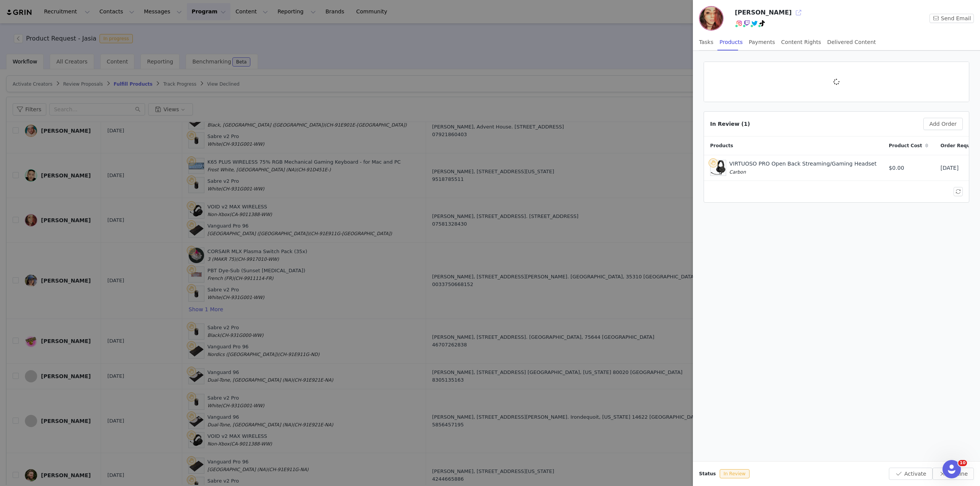  What do you see at coordinates (731, 42) in the screenshot?
I see `div: Products` at bounding box center [731, 42].